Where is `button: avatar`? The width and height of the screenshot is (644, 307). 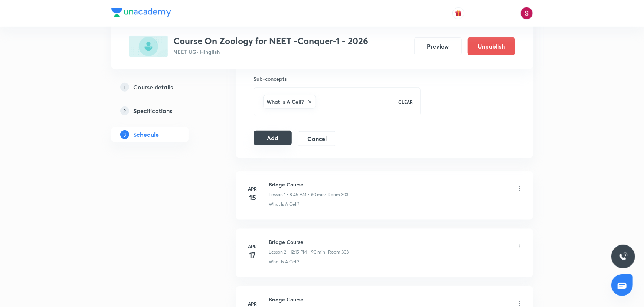
button: avatar is located at coordinates (459, 14).